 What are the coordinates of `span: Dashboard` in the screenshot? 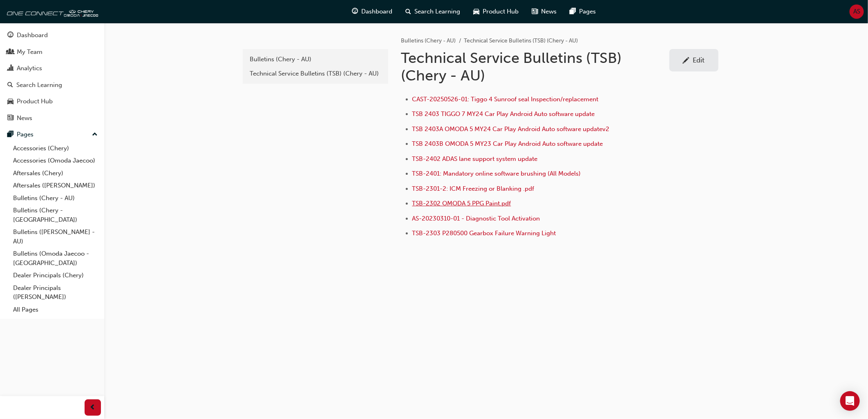 It's located at (377, 11).